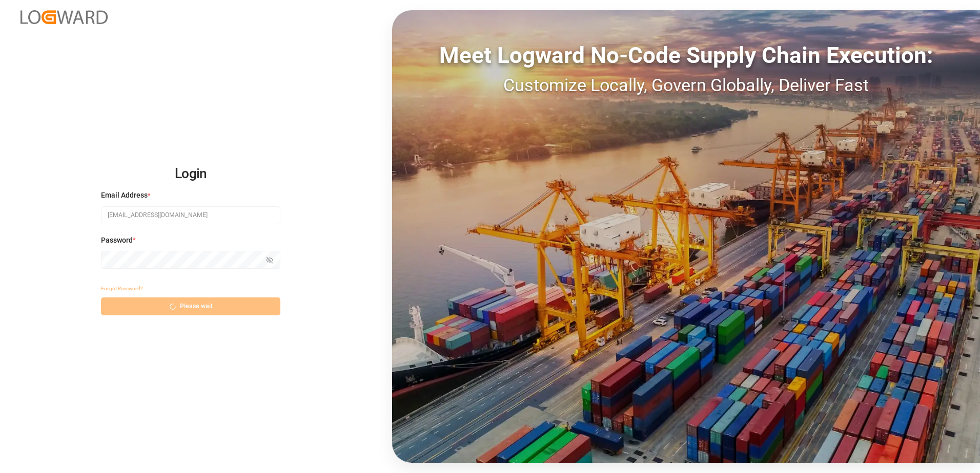  I want to click on input: Enter your email, so click(191, 215).